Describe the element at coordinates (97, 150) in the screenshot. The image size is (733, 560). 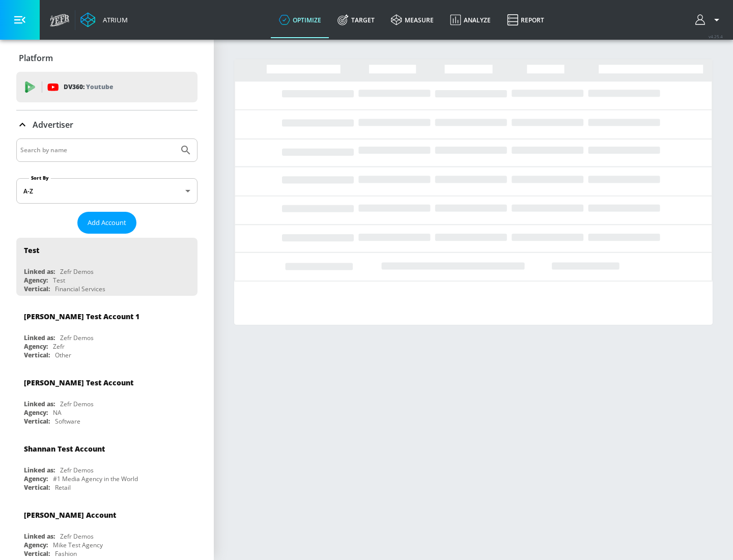
I see `input: Search by name` at that location.